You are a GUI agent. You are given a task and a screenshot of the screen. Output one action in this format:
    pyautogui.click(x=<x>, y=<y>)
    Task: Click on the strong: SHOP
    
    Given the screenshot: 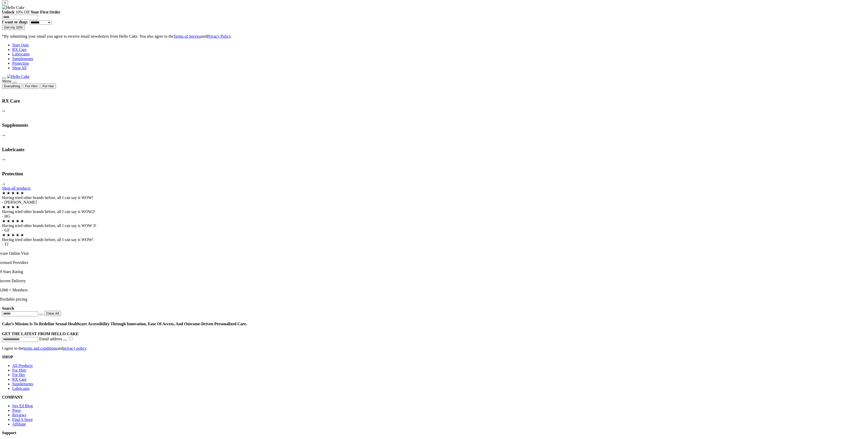 What is the action you would take?
    pyautogui.click(x=7, y=356)
    